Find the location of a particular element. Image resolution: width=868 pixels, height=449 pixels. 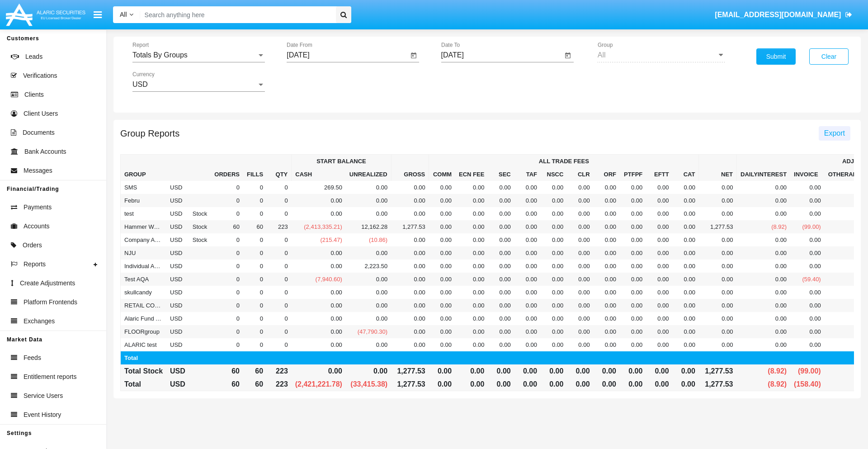

span: Service Users is located at coordinates (43, 395).